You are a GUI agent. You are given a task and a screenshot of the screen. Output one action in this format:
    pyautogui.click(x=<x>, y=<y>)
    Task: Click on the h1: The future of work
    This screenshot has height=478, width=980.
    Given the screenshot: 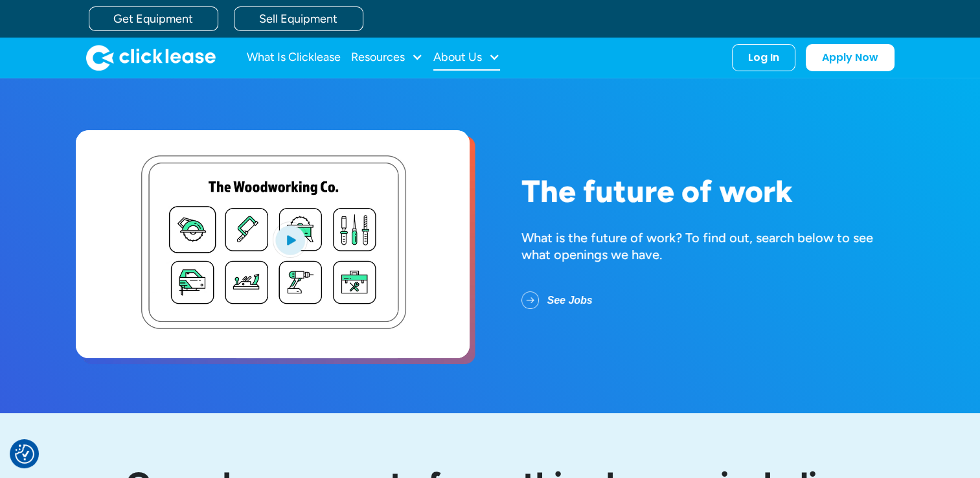 What is the action you would take?
    pyautogui.click(x=714, y=191)
    